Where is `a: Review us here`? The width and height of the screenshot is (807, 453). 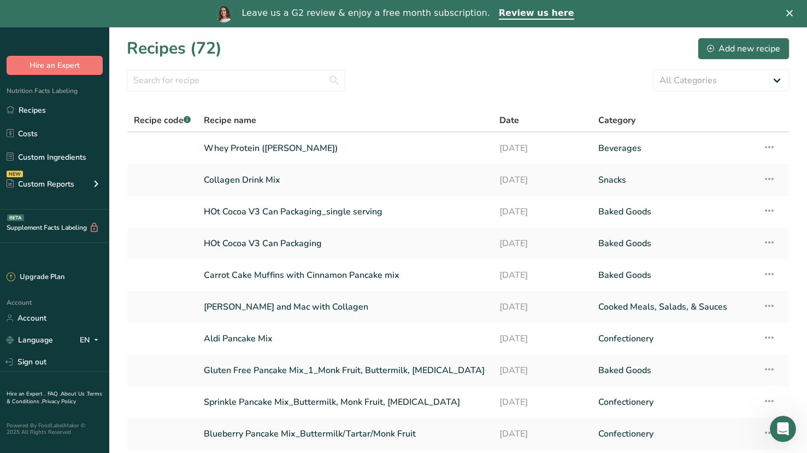 a: Review us here is located at coordinates (537, 14).